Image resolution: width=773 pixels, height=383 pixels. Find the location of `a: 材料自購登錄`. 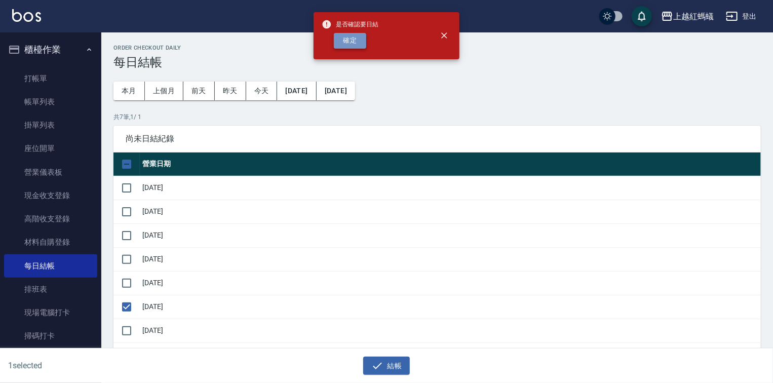

a: 材料自購登錄 is located at coordinates (51, 242).